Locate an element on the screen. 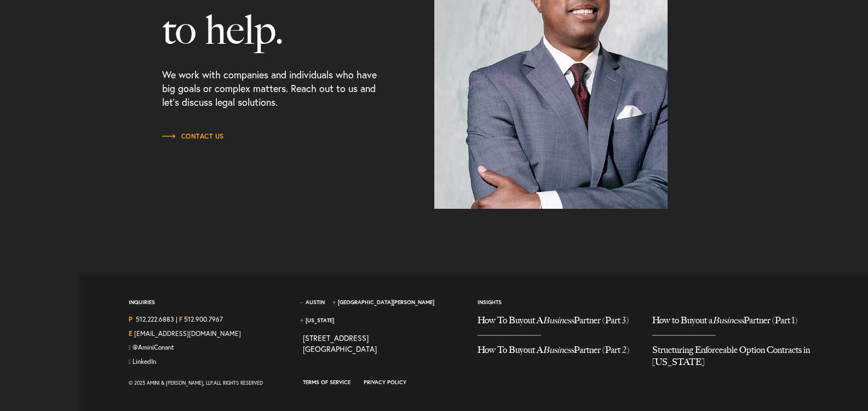  a: Email Us is located at coordinates (188, 333).